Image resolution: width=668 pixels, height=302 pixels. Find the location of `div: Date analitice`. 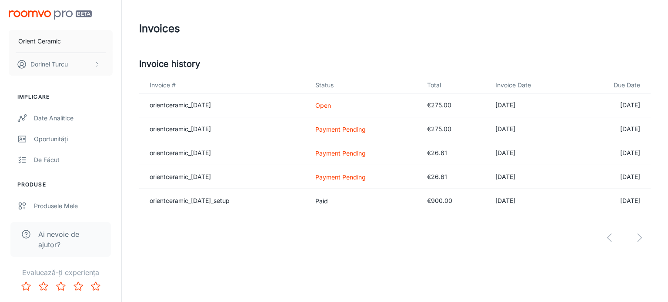

div: Date analitice is located at coordinates (73, 118).